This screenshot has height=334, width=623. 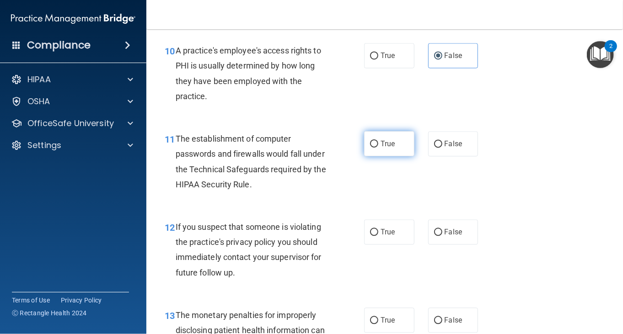 I want to click on a: Terms of Use, so click(x=31, y=300).